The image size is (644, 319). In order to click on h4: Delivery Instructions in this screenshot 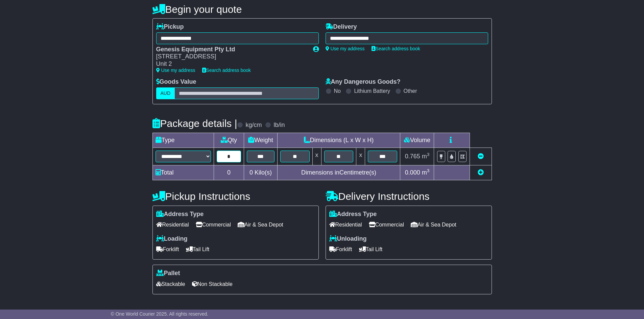, I will do `click(408, 196)`.